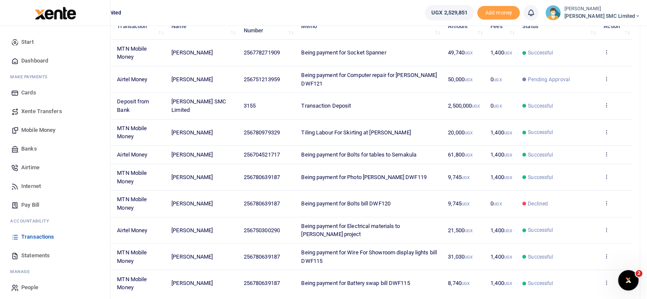  Describe the element at coordinates (27, 42) in the screenshot. I see `span: Start` at that location.